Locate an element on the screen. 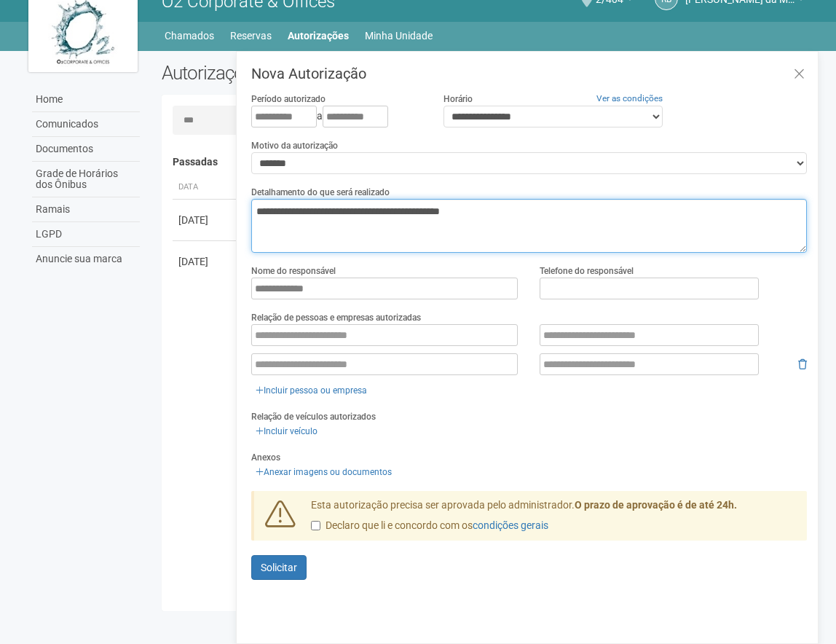  th: Data is located at coordinates (206, 187).